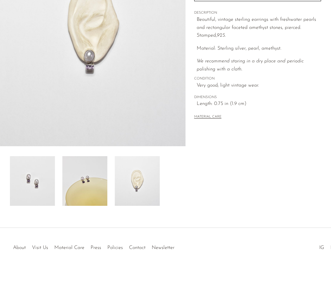 The height and width of the screenshot is (289, 331). Describe the element at coordinates (221, 35) in the screenshot. I see `em: 925.` at that location.